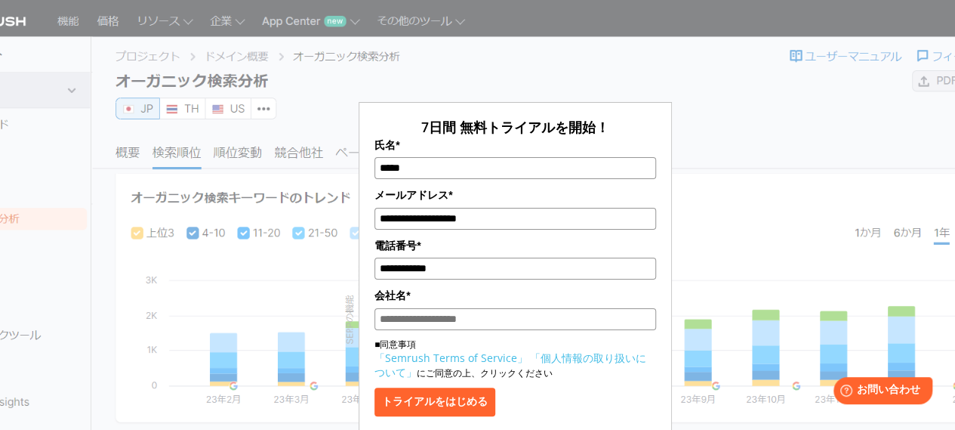  I want to click on a: 「Semrush Terms of Service」, so click(451, 357).